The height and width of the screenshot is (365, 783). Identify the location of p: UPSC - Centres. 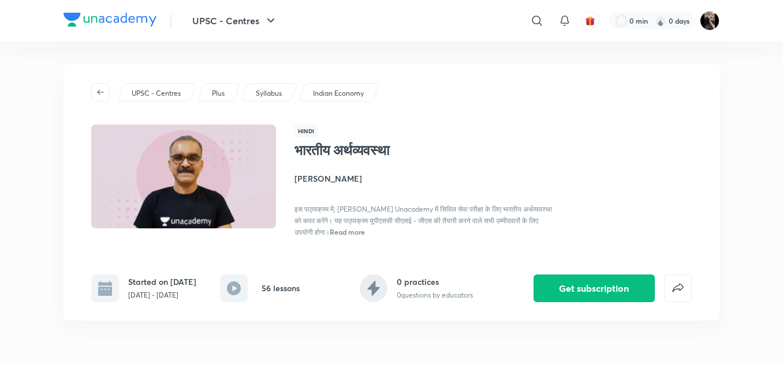
(156, 94).